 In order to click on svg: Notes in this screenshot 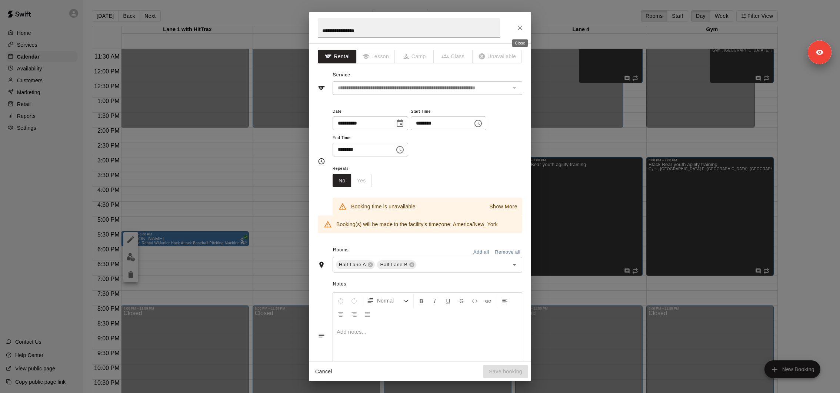, I will do `click(322, 335)`.